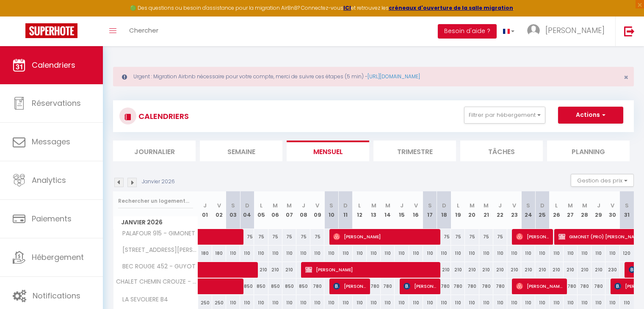 This screenshot has width=644, height=309. I want to click on span: PALAFOUR 915 - GIMONET, so click(156, 233).